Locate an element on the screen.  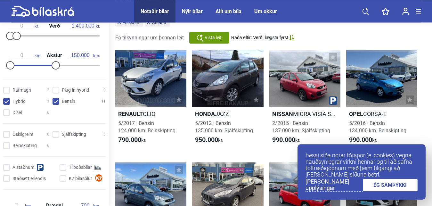
span: Fólksbíll is located at coordinates (130, 22).